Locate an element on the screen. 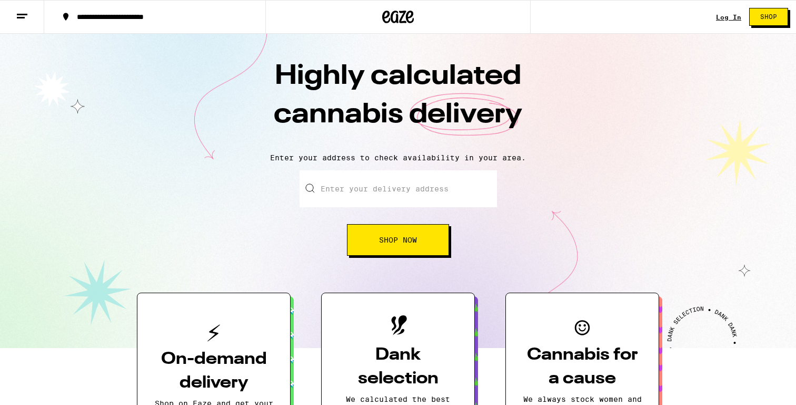 This screenshot has height=405, width=796. h3: Dank selection is located at coordinates (398, 367).